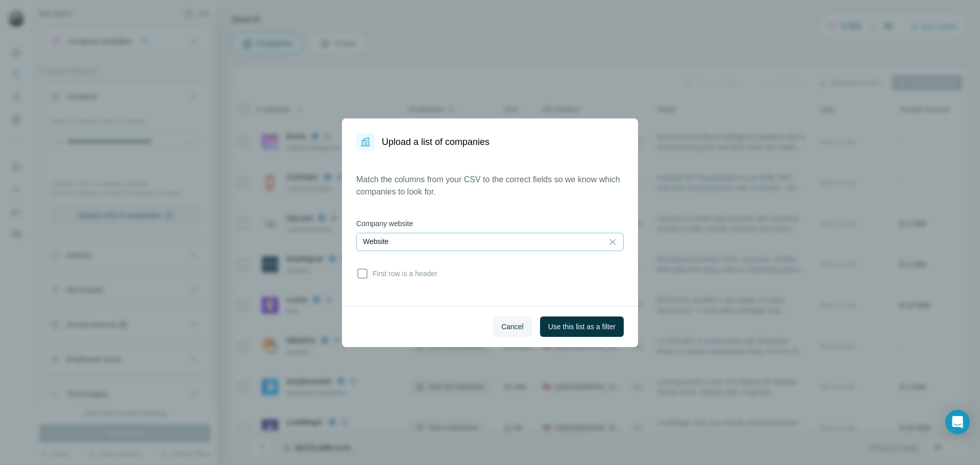 The image size is (980, 465). What do you see at coordinates (958, 422) in the screenshot?
I see `div: Open Intercom Messenger` at bounding box center [958, 422].